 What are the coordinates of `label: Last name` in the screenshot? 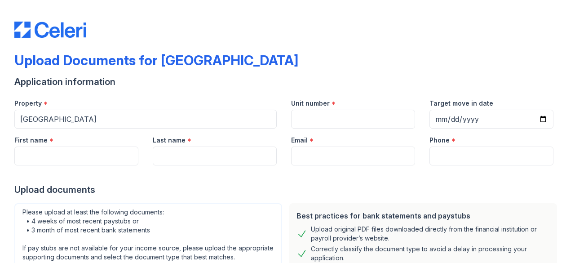 It's located at (169, 140).